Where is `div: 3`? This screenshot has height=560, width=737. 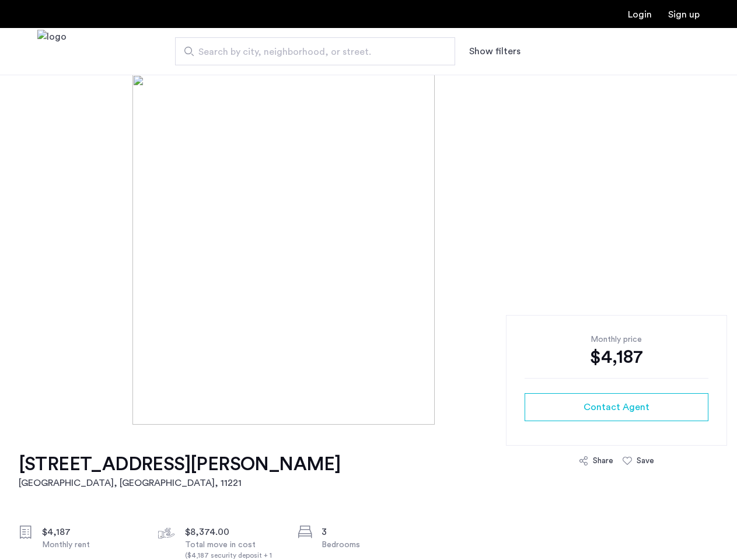
div: 3 is located at coordinates (370, 532).